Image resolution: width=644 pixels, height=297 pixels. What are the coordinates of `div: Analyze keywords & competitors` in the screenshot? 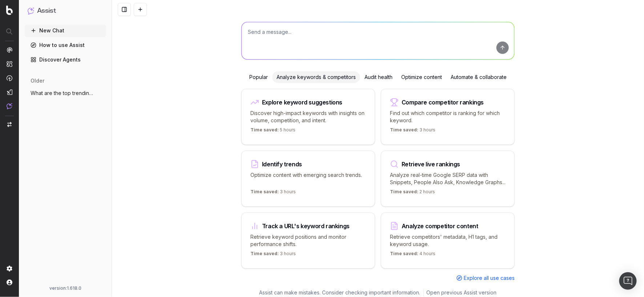 It's located at (316, 77).